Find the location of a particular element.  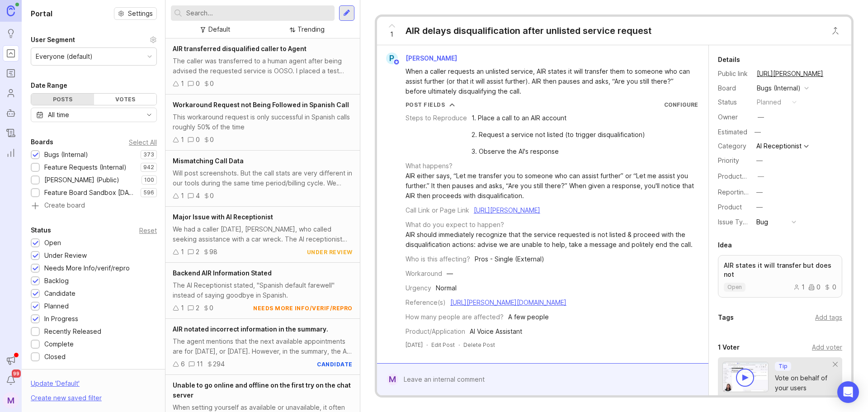

div: Update ' Default ' is located at coordinates (55, 386).